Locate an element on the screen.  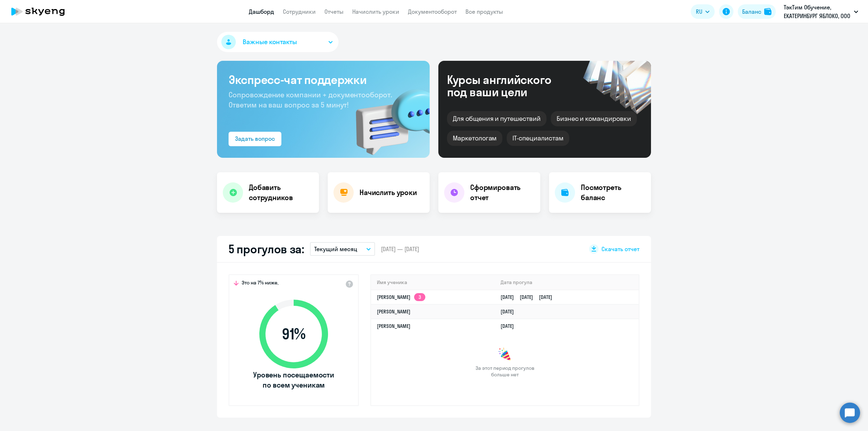
th: Дата прогула is located at coordinates (566, 282).